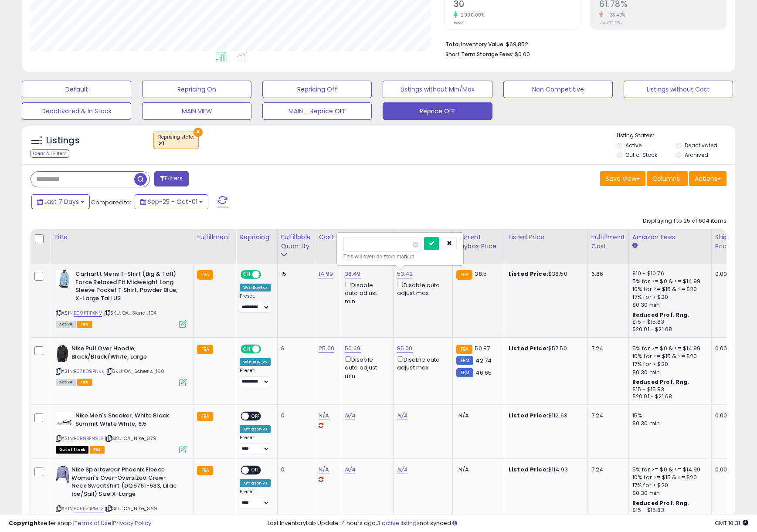 This screenshot has width=757, height=532. What do you see at coordinates (85, 382) in the screenshot?
I see `span: FBA` at bounding box center [85, 382].